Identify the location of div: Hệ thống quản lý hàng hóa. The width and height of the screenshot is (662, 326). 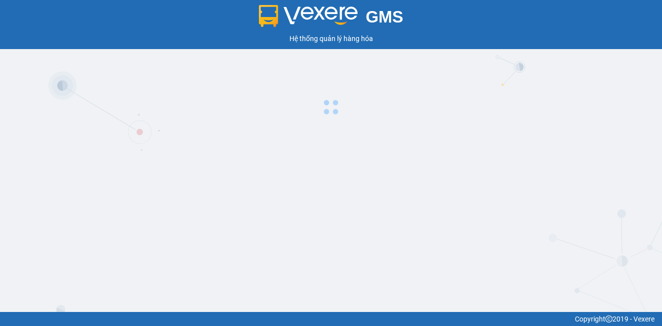
(331, 39).